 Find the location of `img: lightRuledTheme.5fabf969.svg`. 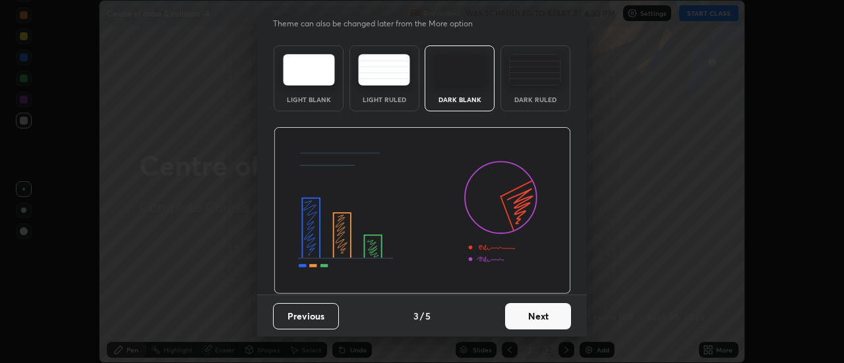

img: lightRuledTheme.5fabf969.svg is located at coordinates (384, 70).